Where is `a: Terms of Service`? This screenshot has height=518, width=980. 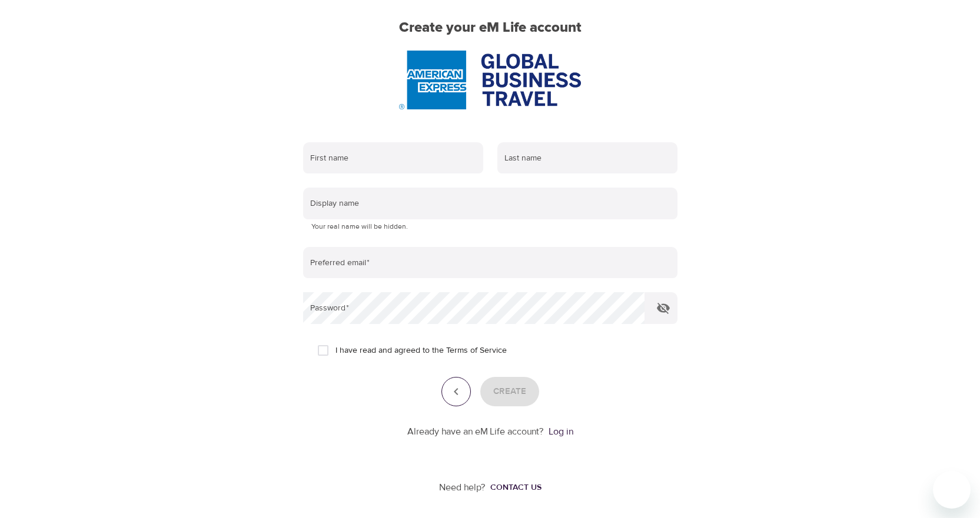 a: Terms of Service is located at coordinates (476, 351).